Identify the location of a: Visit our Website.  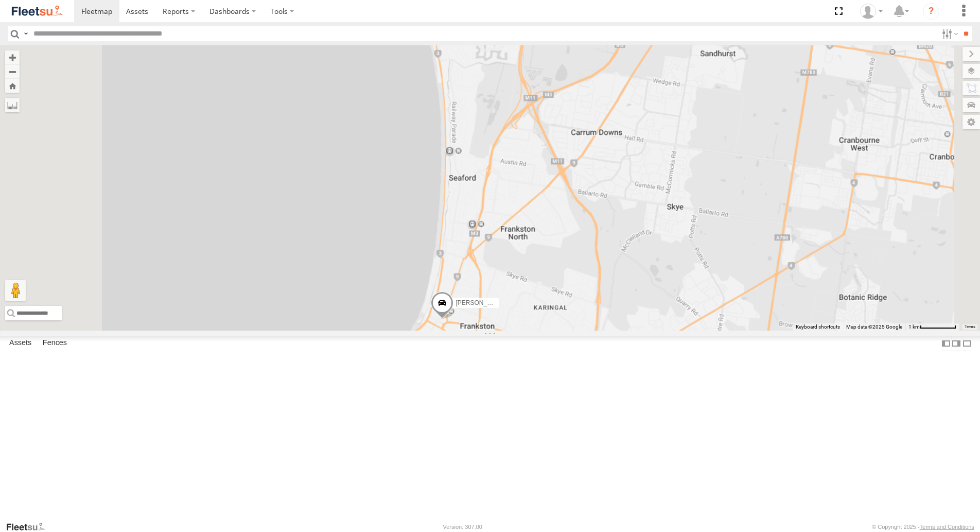
(29, 527).